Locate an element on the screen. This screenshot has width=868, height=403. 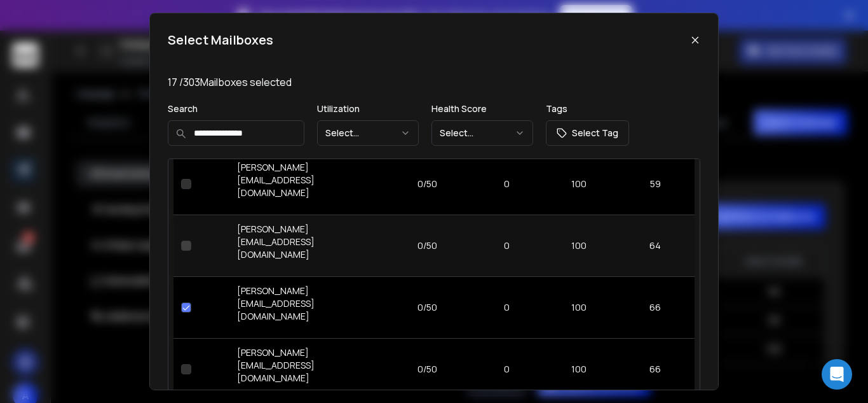
button: Select Tag is located at coordinates (587, 133).